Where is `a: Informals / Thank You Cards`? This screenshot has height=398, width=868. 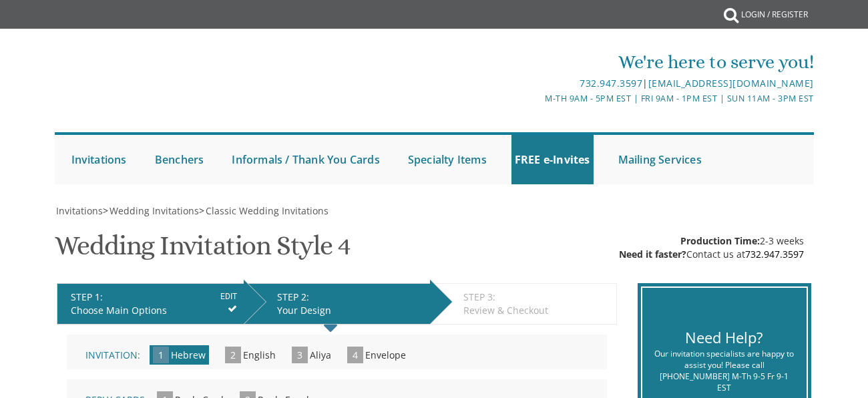
a: Informals / Thank You Cards is located at coordinates (305, 159).